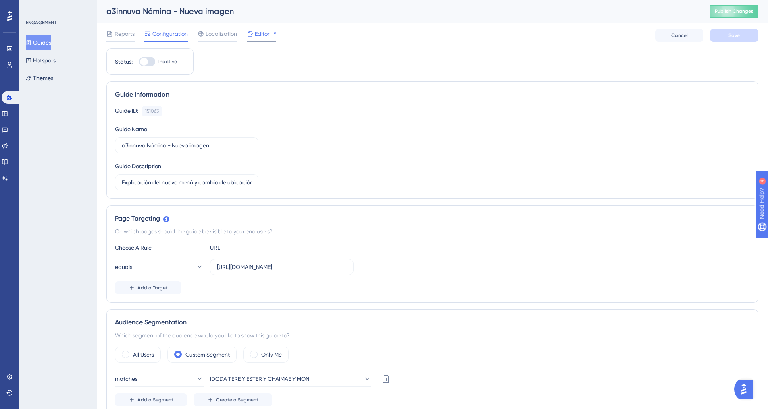 This screenshot has width=768, height=409. Describe the element at coordinates (734, 35) in the screenshot. I see `span: Save` at that location.